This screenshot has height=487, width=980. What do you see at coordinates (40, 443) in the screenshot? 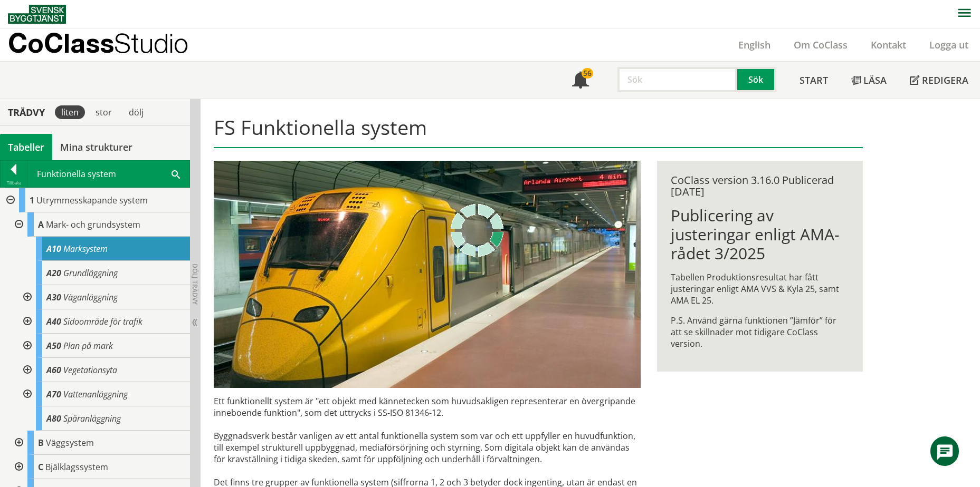
I see `span: B` at bounding box center [40, 443].